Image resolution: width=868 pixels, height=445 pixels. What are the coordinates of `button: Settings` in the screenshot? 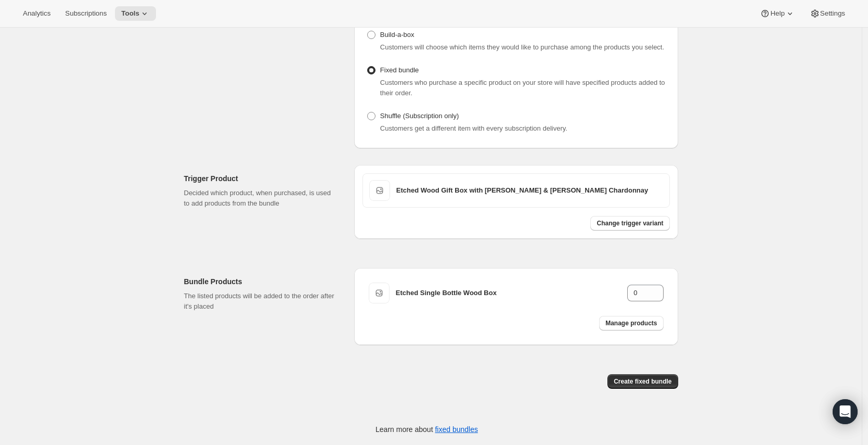 It's located at (827, 13).